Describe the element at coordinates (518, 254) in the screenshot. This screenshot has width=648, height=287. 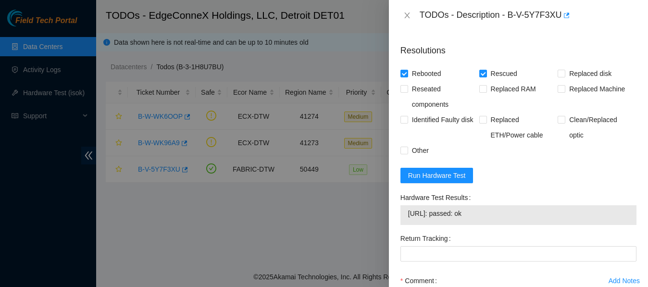
I see `input: Return Tracking` at that location.